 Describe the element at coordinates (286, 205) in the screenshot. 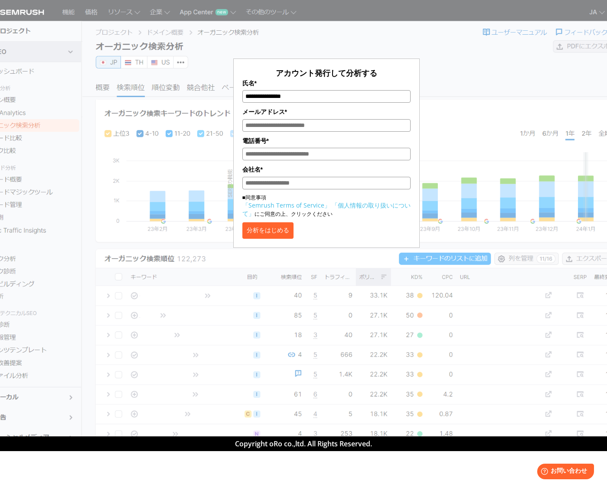

I see `a: 「Semrush Terms of Service」` at that location.